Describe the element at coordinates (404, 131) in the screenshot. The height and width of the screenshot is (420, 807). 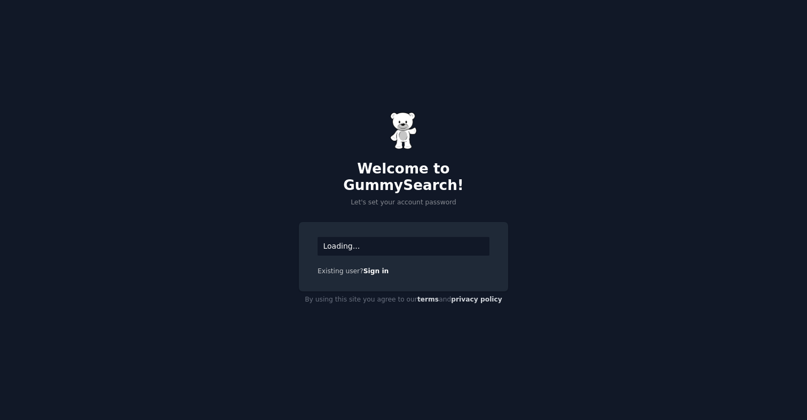
I see `img: Gummy Bear` at that location.